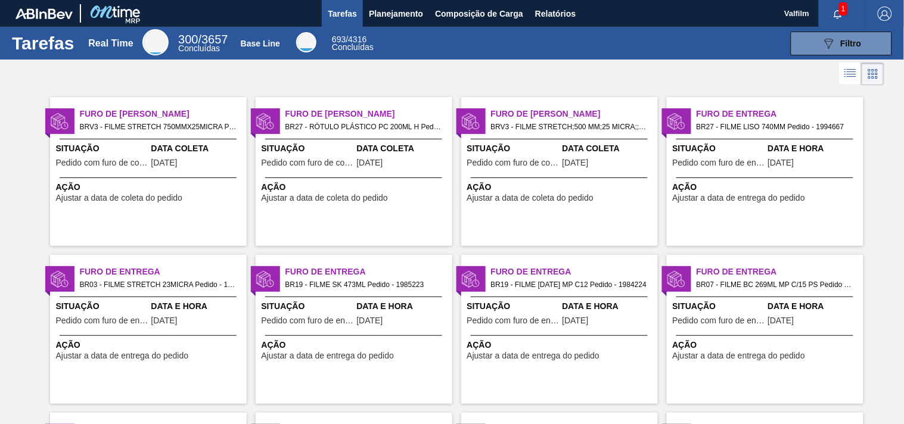 Image resolution: width=904 pixels, height=424 pixels. I want to click on span: 31/08/2025, so click(370, 163).